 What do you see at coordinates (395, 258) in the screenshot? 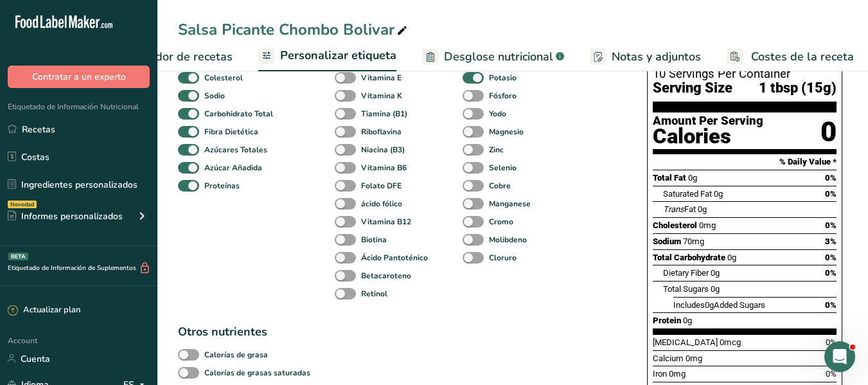
I see `b: Ácido Pantoténico` at bounding box center [395, 258].